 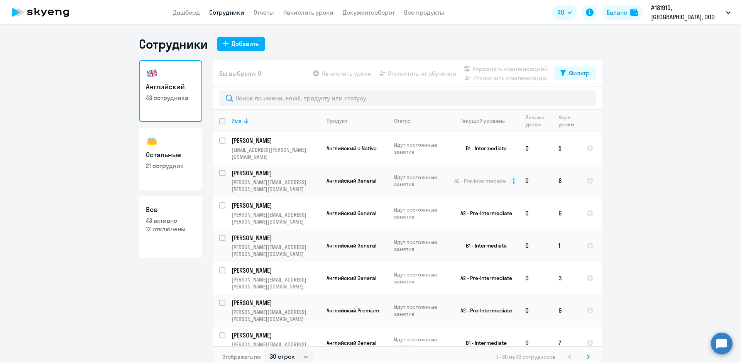 What do you see at coordinates (353, 310) in the screenshot?
I see `span: Английский Premium` at bounding box center [353, 310].